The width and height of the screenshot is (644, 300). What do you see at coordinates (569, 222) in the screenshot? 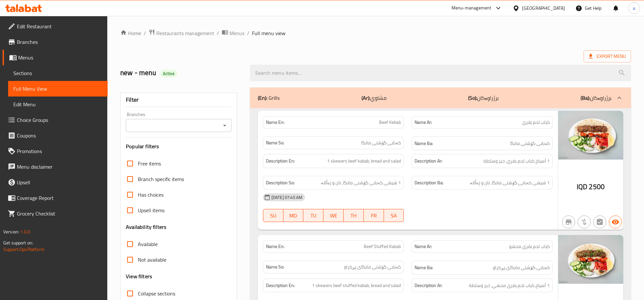
I see `button: Not branch specific item` at bounding box center [569, 222].